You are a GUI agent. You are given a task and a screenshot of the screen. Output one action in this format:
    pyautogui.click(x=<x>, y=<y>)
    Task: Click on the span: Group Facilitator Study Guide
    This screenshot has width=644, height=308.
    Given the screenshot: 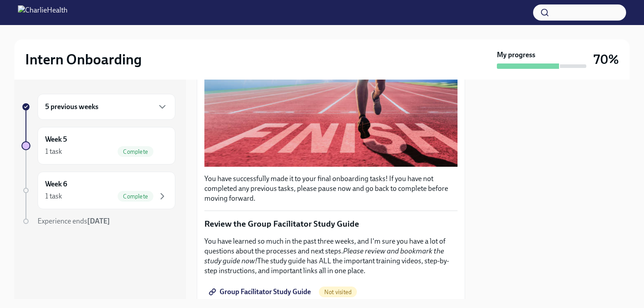 What is the action you would take?
    pyautogui.click(x=261, y=292)
    